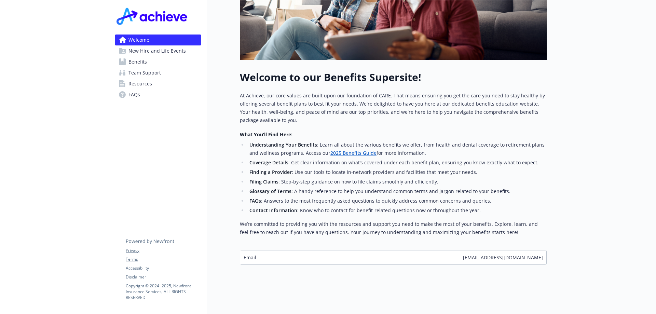  What do you see at coordinates (138, 62) in the screenshot?
I see `span: Benefits` at bounding box center [138, 62].